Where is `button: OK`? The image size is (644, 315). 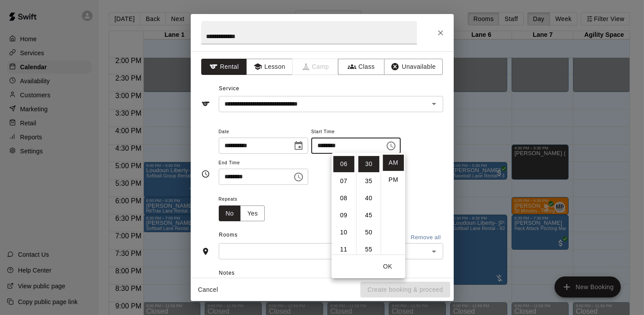 button: OK is located at coordinates (387, 266).